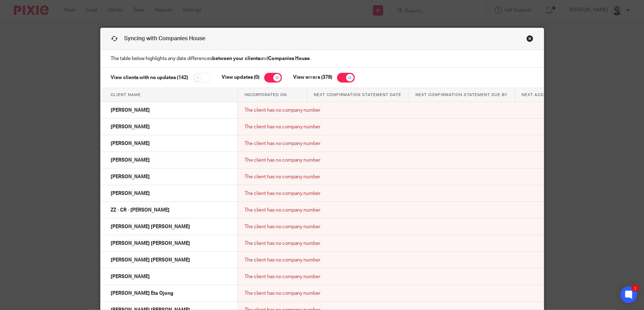  What do you see at coordinates (165, 38) in the screenshot?
I see `span: Syncing with Companies House` at bounding box center [165, 38].